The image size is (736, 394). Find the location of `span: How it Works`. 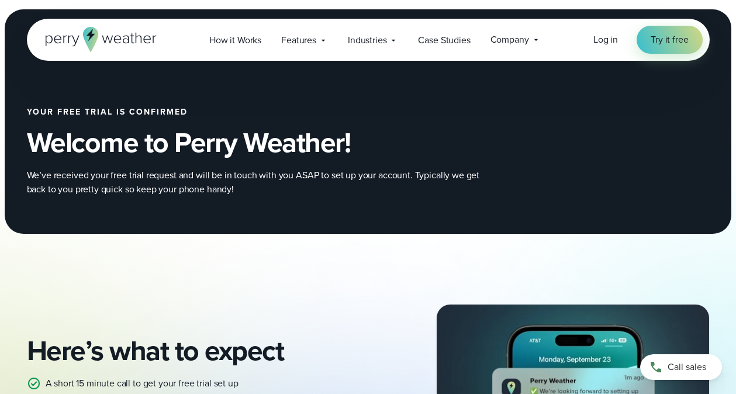

span: How it Works is located at coordinates (235, 40).